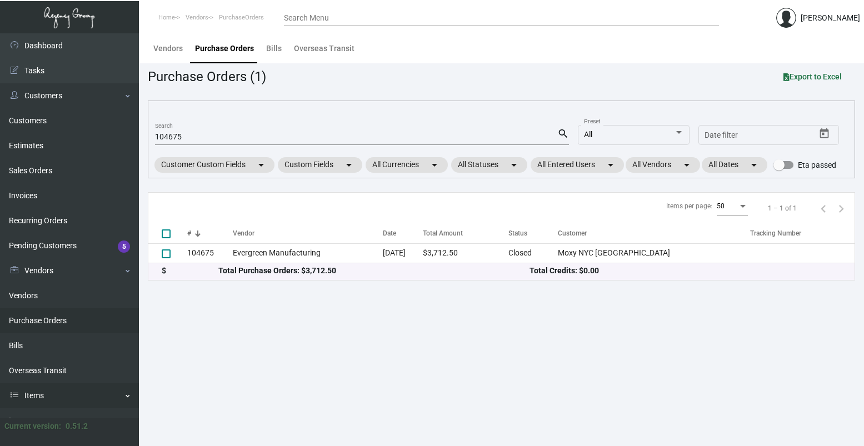  What do you see at coordinates (775, 136) in the screenshot?
I see `input: End date` at bounding box center [775, 136].